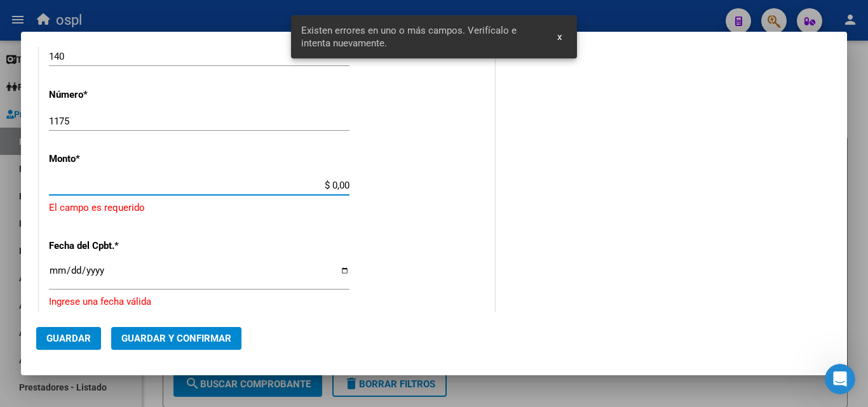 This screenshot has width=868, height=407. I want to click on button: Guardar, so click(68, 339).